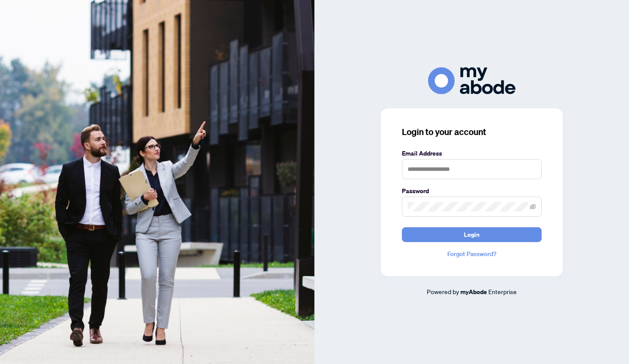 This screenshot has height=364, width=629. I want to click on span: Powered by, so click(443, 291).